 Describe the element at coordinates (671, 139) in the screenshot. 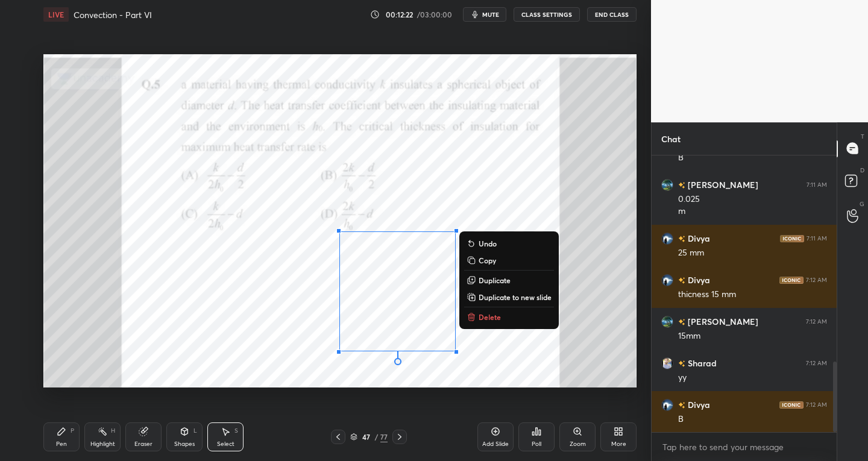

I see `p: Chat` at that location.